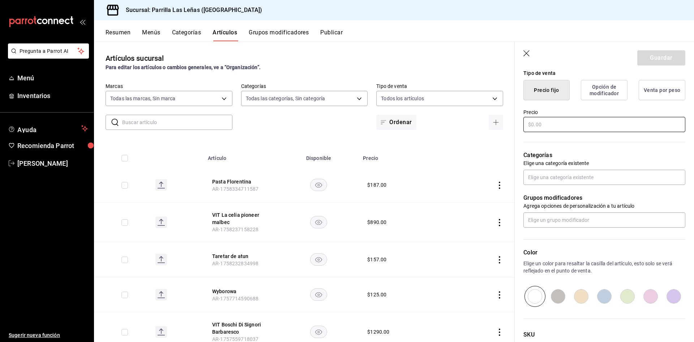 This screenshot has height=342, width=694. I want to click on span: AR-1757559718037, so click(235, 339).